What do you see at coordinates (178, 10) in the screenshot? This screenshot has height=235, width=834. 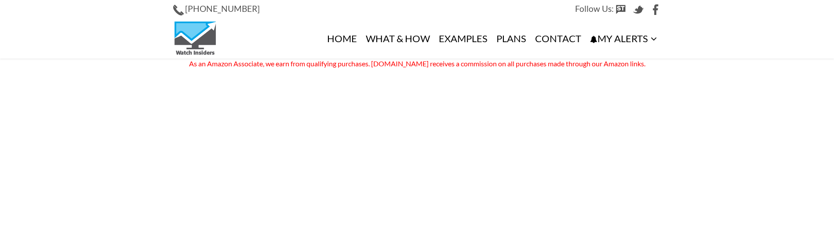 I see `img: Phone` at bounding box center [178, 10].